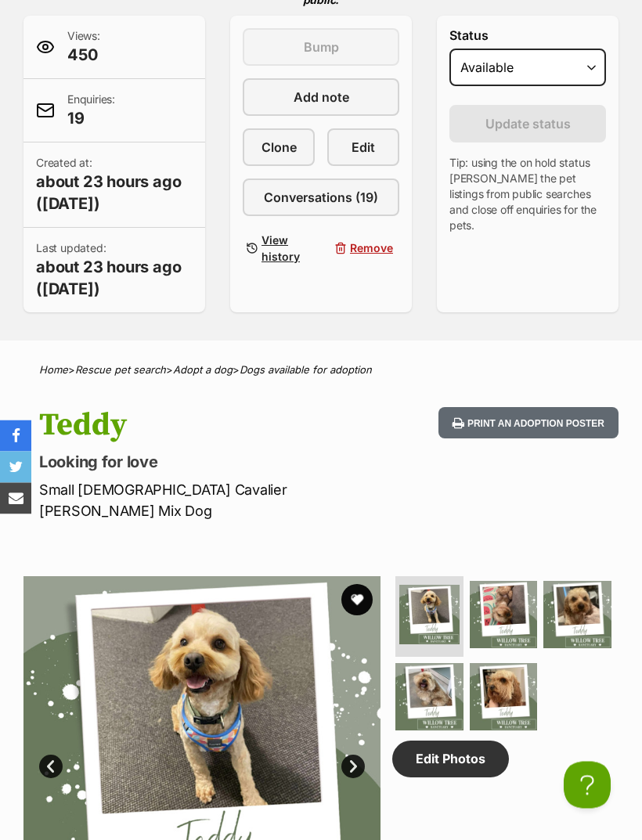 The width and height of the screenshot is (642, 840). Describe the element at coordinates (528, 423) in the screenshot. I see `button: Print an adoption poster` at that location.